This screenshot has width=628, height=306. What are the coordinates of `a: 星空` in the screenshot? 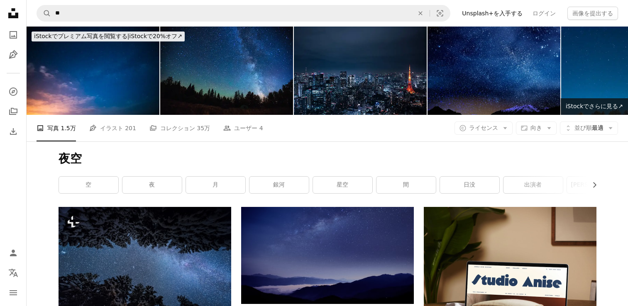 It's located at (343, 185).